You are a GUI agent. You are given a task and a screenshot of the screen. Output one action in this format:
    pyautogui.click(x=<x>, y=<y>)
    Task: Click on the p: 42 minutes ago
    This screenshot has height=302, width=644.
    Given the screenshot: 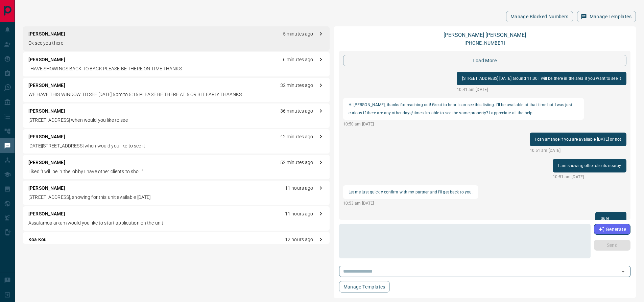 What is the action you would take?
    pyautogui.click(x=297, y=136)
    